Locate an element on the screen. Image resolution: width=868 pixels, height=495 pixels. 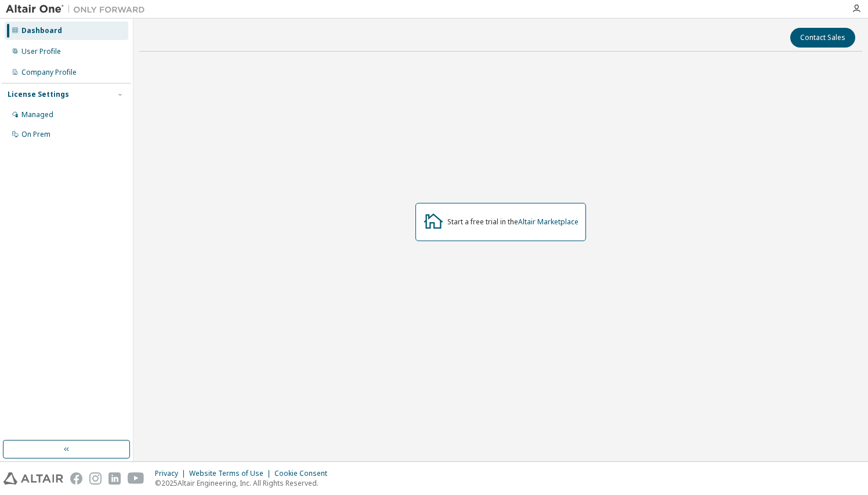
img: facebook.svg is located at coordinates (76, 479).